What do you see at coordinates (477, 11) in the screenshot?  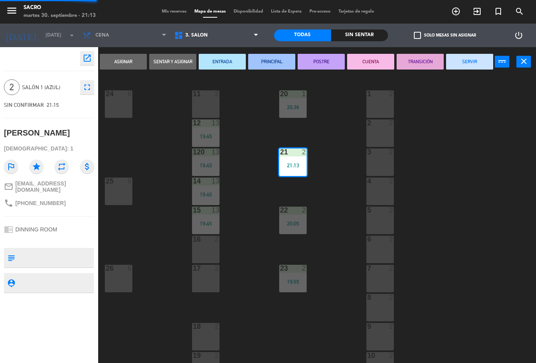 I see `i: exit_to_app` at bounding box center [477, 11].